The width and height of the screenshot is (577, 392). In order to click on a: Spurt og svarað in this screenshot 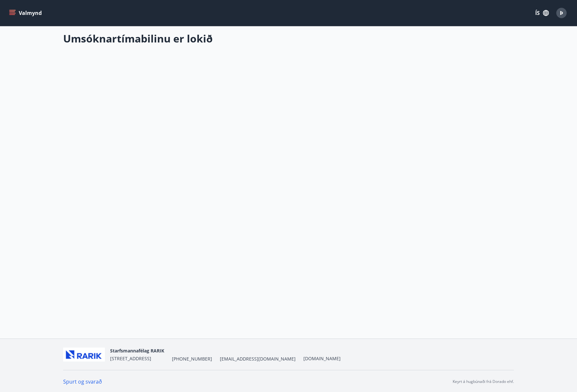, I will do `click(83, 382)`.